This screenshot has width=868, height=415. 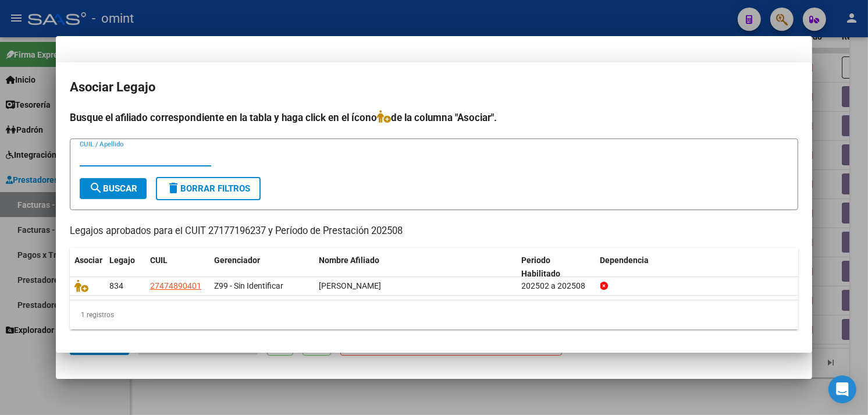 I want to click on span: CUIL, so click(x=159, y=260).